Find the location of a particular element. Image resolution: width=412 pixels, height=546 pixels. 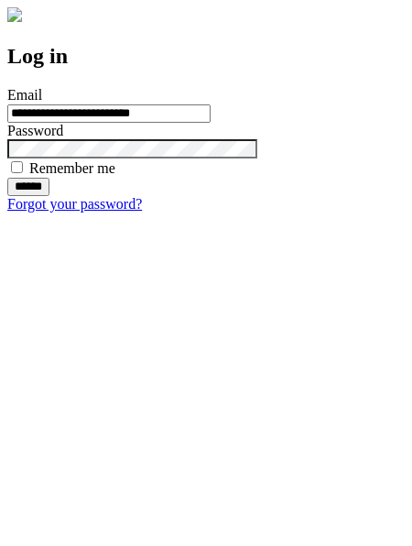

h2: Log in is located at coordinates (206, 56).